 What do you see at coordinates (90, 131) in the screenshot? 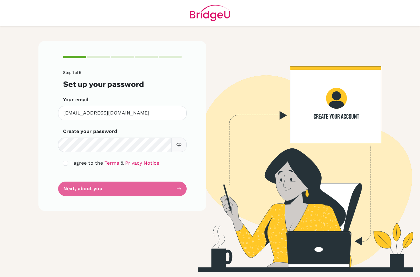
I see `label: Create your password` at bounding box center [90, 131].